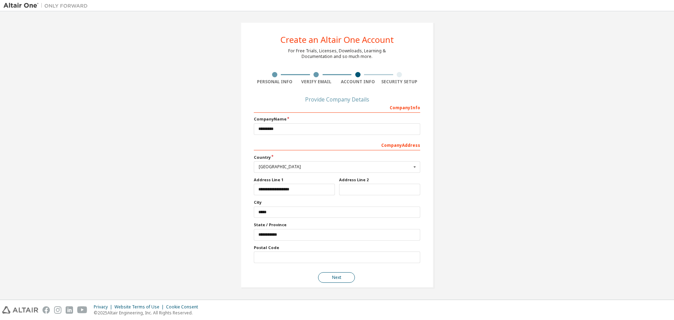  I want to click on div: Privacy, so click(104, 307).